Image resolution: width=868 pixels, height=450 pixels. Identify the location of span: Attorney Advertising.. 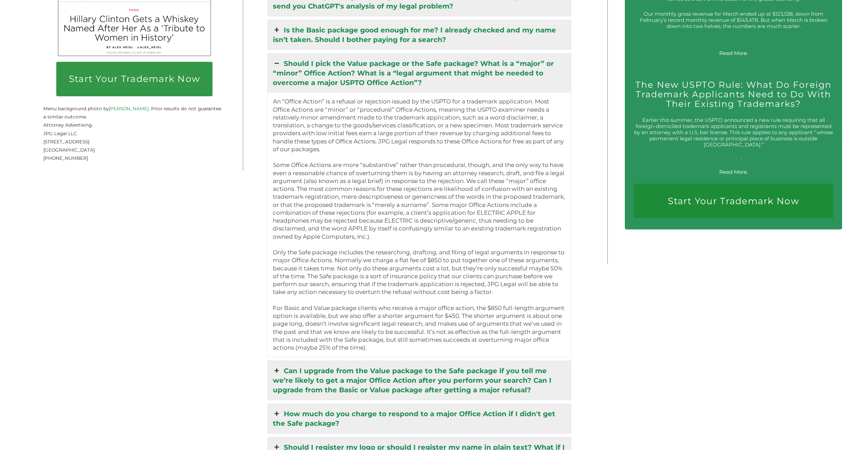
(68, 125).